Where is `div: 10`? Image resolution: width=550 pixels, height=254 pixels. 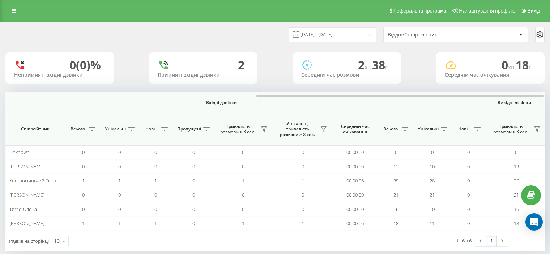
div: 10 is located at coordinates (57, 241).